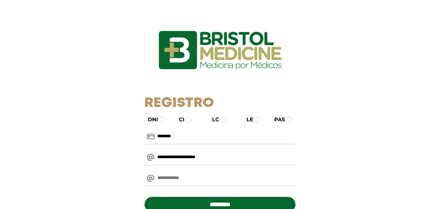 The height and width of the screenshot is (209, 440). What do you see at coordinates (247, 120) in the screenshot?
I see `label: LE` at bounding box center [247, 120].